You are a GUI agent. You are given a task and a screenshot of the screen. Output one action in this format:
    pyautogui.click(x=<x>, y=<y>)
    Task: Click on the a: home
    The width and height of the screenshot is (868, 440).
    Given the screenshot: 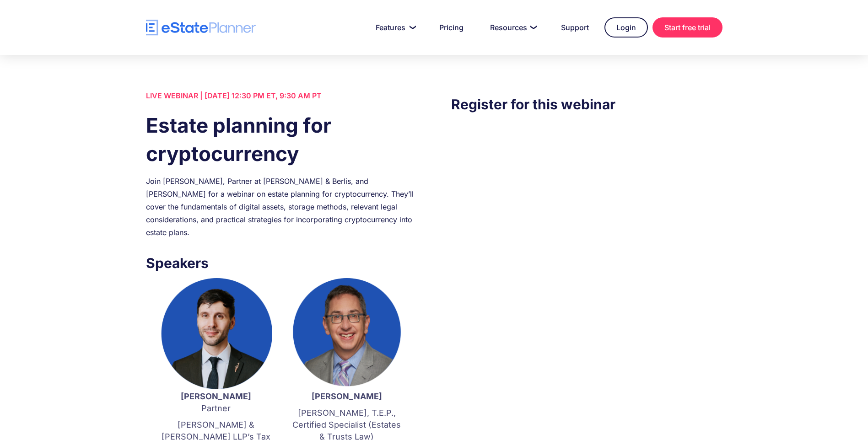 What is the action you would take?
    pyautogui.click(x=201, y=28)
    